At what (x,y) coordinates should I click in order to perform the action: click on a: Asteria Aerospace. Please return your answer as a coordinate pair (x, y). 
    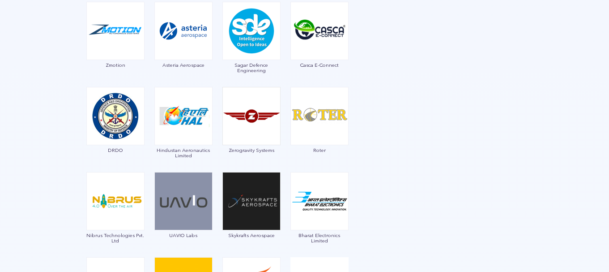
    Looking at the image, I should click on (184, 47).